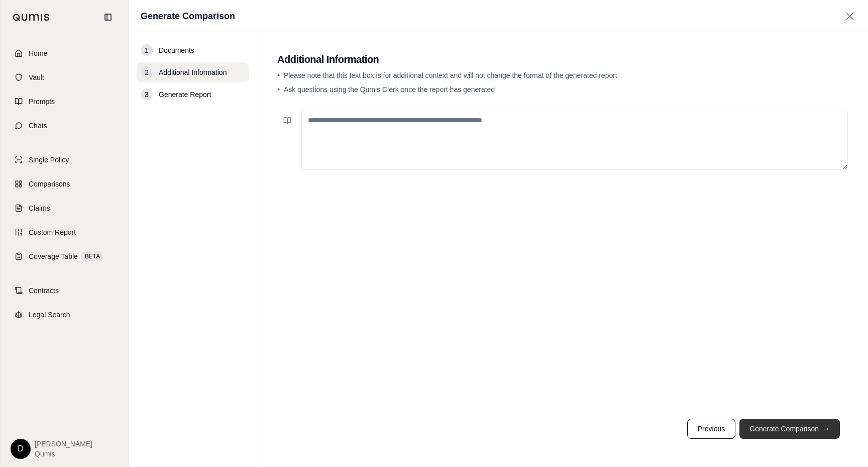 The height and width of the screenshot is (467, 868). What do you see at coordinates (176, 50) in the screenshot?
I see `span: Documents` at bounding box center [176, 50].